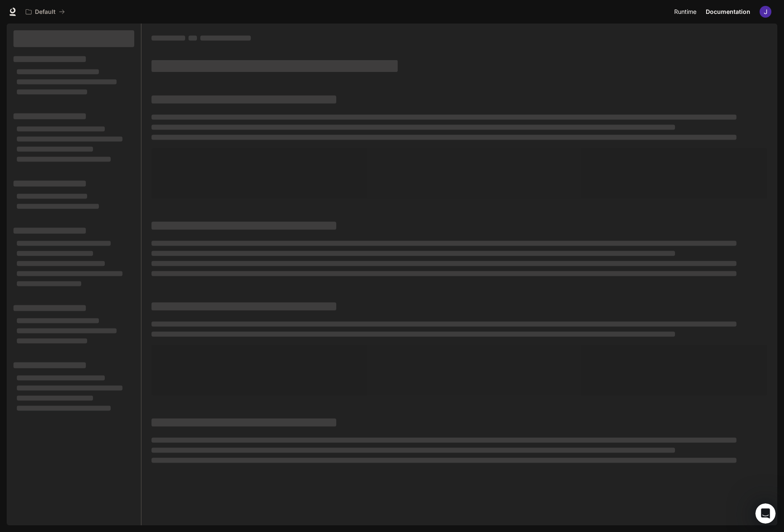 Image resolution: width=784 pixels, height=532 pixels. What do you see at coordinates (728, 11) in the screenshot?
I see `a: Documentation` at bounding box center [728, 11].